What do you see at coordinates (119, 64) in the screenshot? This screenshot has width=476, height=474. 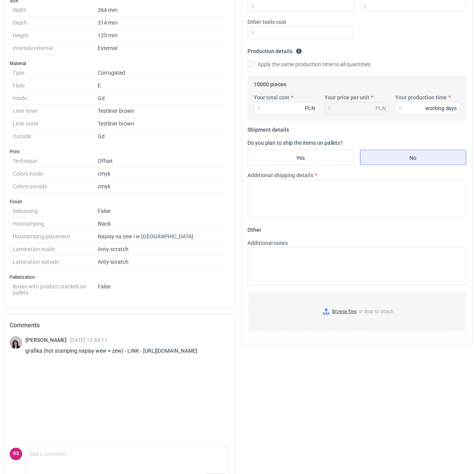 I see `h3: Material` at bounding box center [119, 64].